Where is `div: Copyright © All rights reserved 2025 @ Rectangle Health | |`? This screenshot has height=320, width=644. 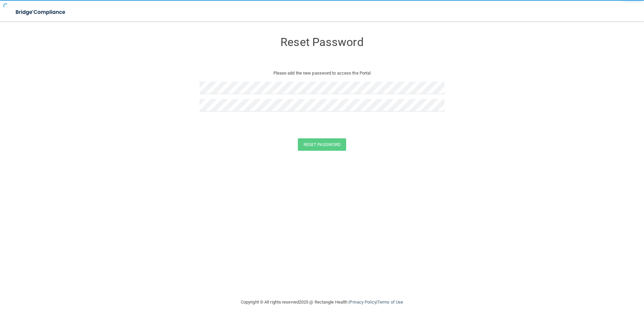
div: Copyright © All rights reserved 2025 @ Rectangle Health | | is located at coordinates (322, 302).